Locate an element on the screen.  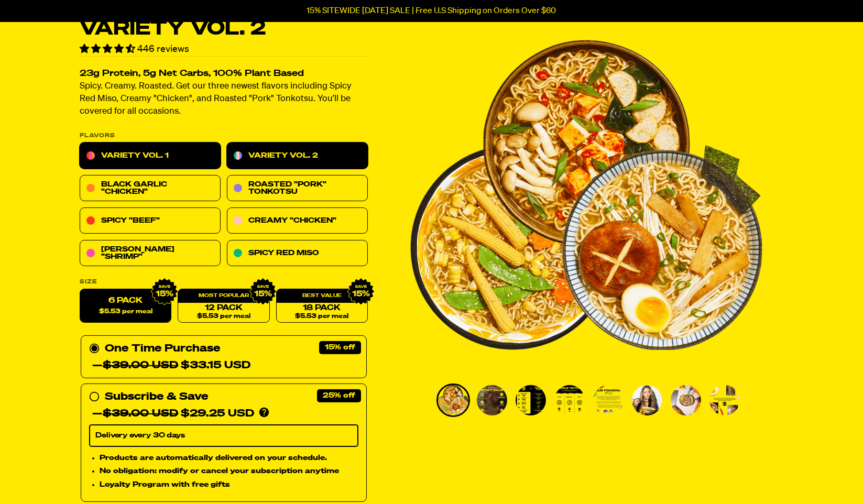
div: One Time Purchase is located at coordinates (224, 358).